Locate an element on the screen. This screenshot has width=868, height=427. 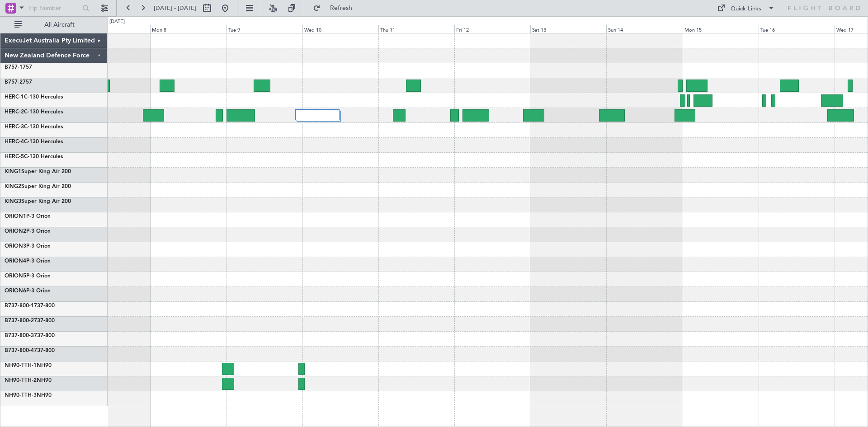
span: B737-800-2 is located at coordinates (19, 321).